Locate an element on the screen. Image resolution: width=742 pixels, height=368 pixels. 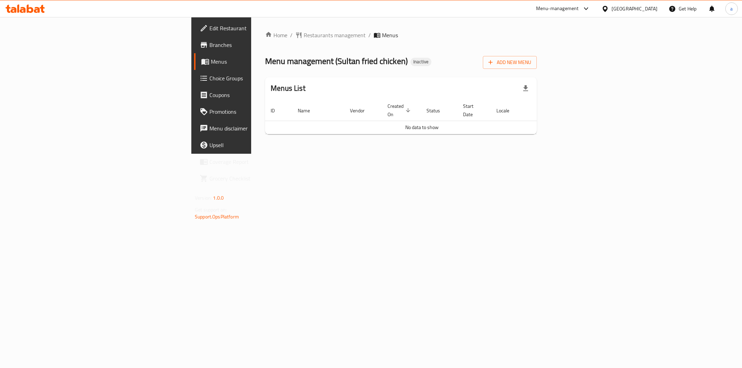
a: Coupons is located at coordinates (255, 95).